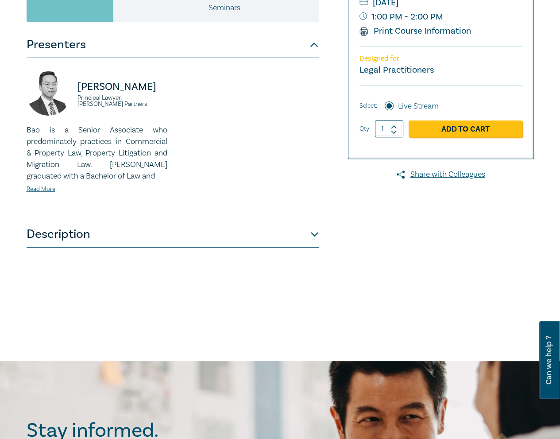 This screenshot has width=560, height=439. What do you see at coordinates (441, 17) in the screenshot?
I see `small: 1:00 PM - 2:00 PM` at bounding box center [441, 17].